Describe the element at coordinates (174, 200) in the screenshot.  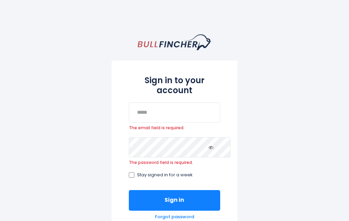
I see `button: Sign in` at that location.